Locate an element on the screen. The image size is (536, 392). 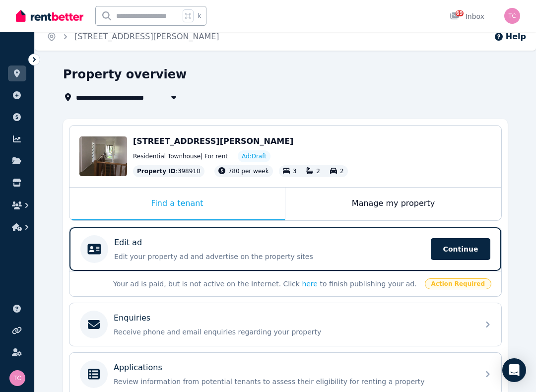
h1: Property overview is located at coordinates (125, 74).